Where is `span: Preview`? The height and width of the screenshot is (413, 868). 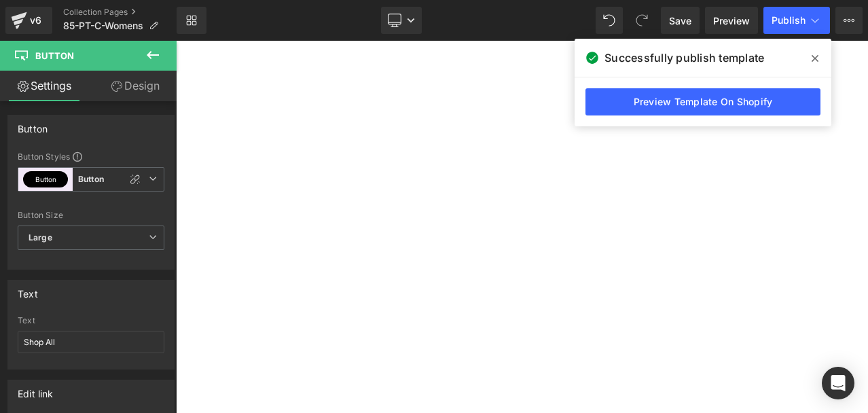
span: Preview is located at coordinates (732, 20).